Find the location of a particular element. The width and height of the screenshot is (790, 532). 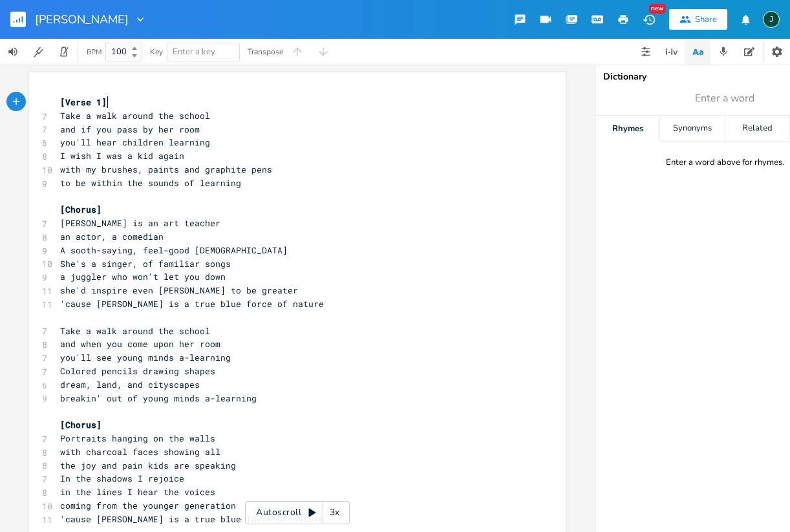

button: Share is located at coordinates (698, 20).